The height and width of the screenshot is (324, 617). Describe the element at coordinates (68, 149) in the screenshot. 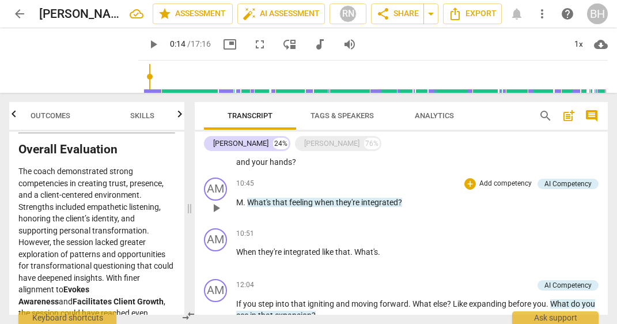

I see `strong: Overall Evaluation` at that location.